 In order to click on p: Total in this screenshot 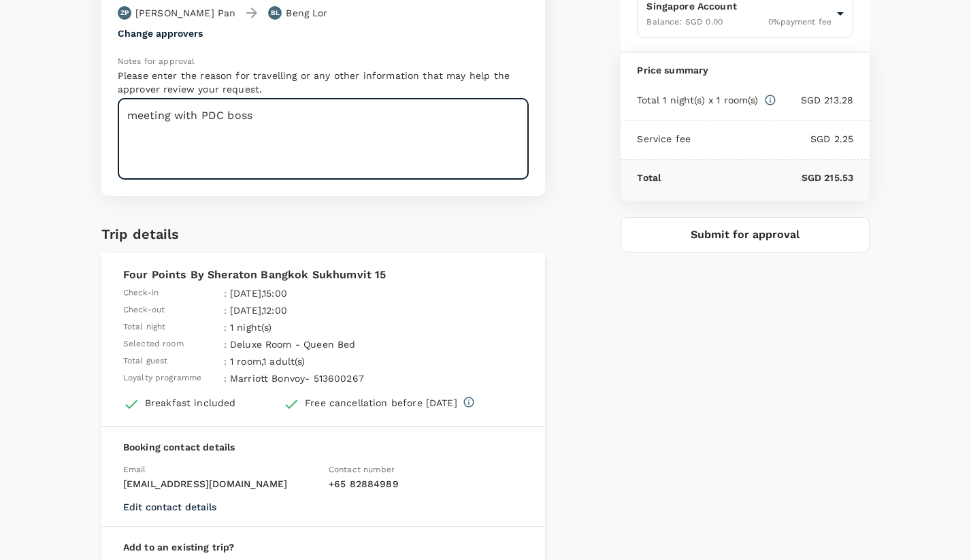, I will do `click(649, 178)`.